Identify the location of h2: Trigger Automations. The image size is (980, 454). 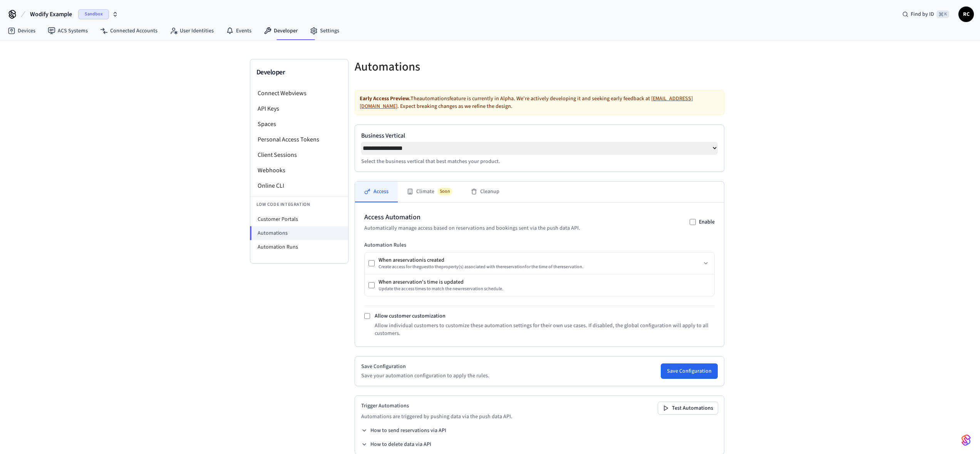
(437, 405).